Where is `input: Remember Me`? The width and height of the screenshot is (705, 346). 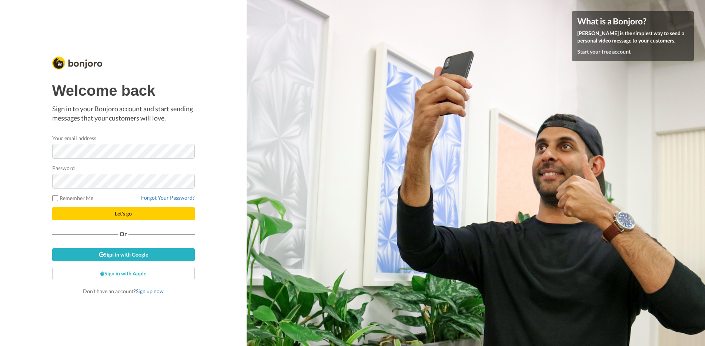
input: Remember Me is located at coordinates (55, 198).